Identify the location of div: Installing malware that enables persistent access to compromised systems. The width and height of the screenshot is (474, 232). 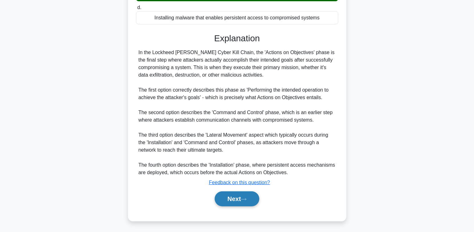
(237, 18).